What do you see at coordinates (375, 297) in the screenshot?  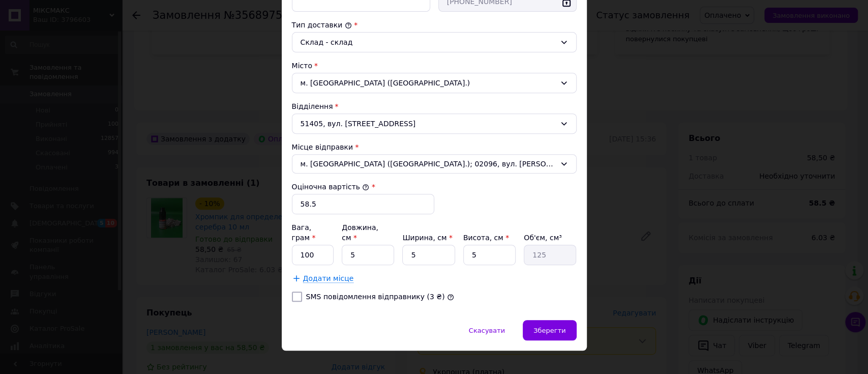 I see `label: SMS повідомлення відправнику (3 ₴)` at bounding box center [375, 297].